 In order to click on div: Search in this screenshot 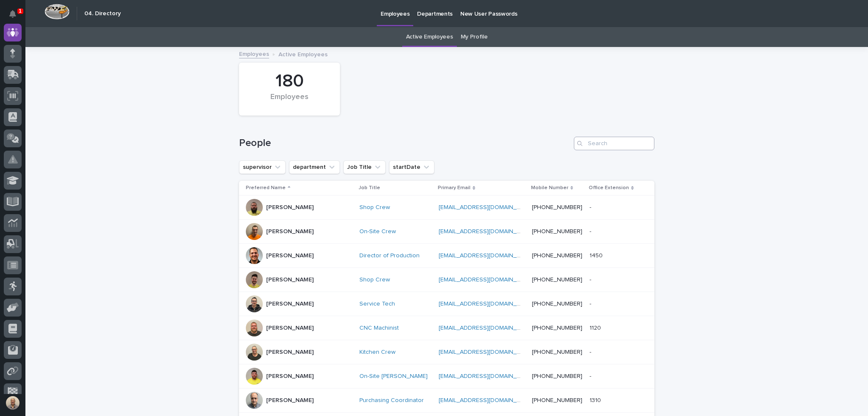, I will do `click(614, 144)`.